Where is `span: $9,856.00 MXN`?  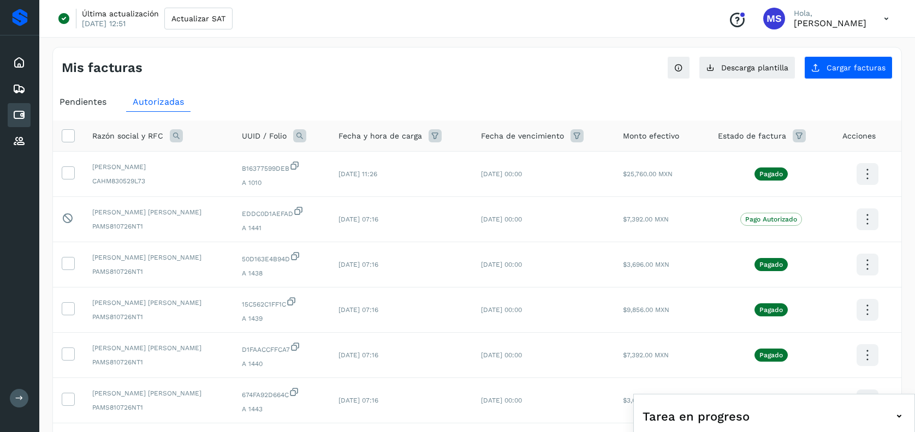 span: $9,856.00 MXN is located at coordinates (646, 310).